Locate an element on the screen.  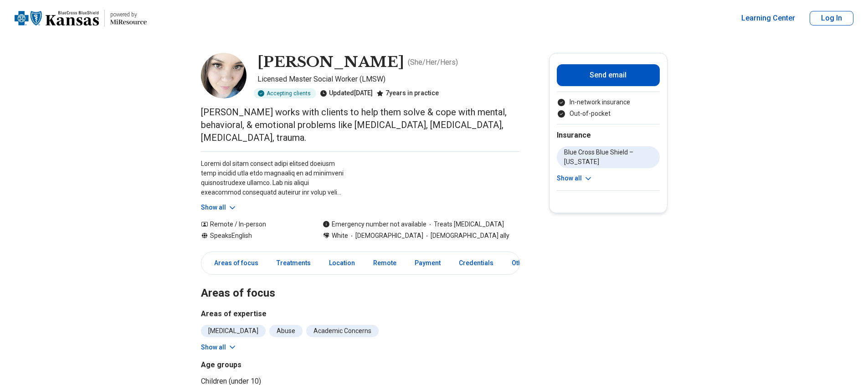
div: Accepting clients is located at coordinates (285, 94).